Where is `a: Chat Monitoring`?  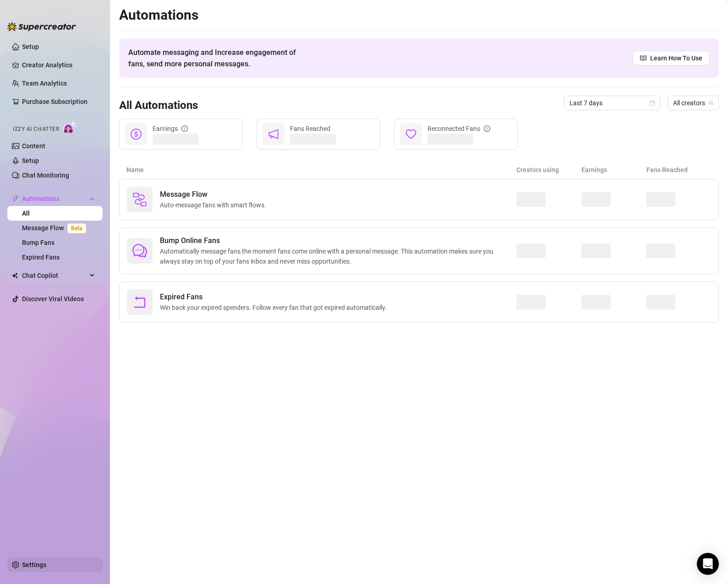 a: Chat Monitoring is located at coordinates (45, 175).